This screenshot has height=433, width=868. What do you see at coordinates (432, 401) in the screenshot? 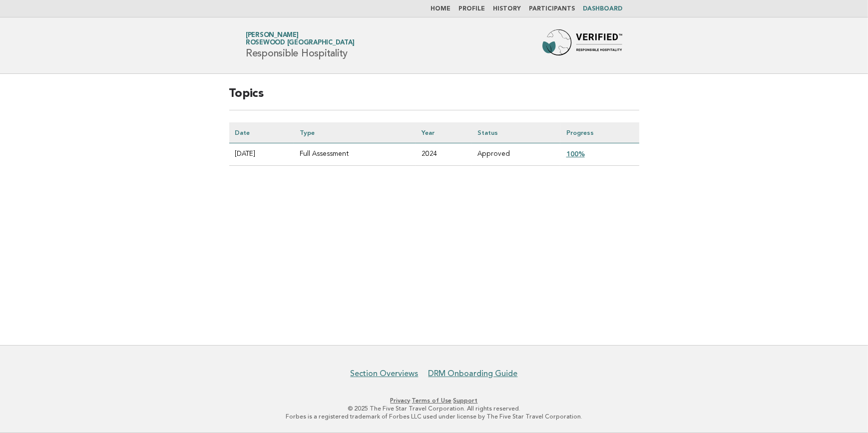
I see `a: Terms of Use` at bounding box center [432, 401].